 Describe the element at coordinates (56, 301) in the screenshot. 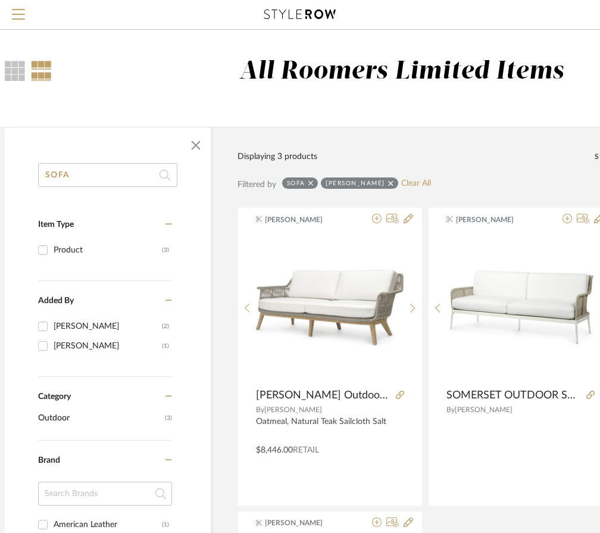

I see `span: Added By` at that location.